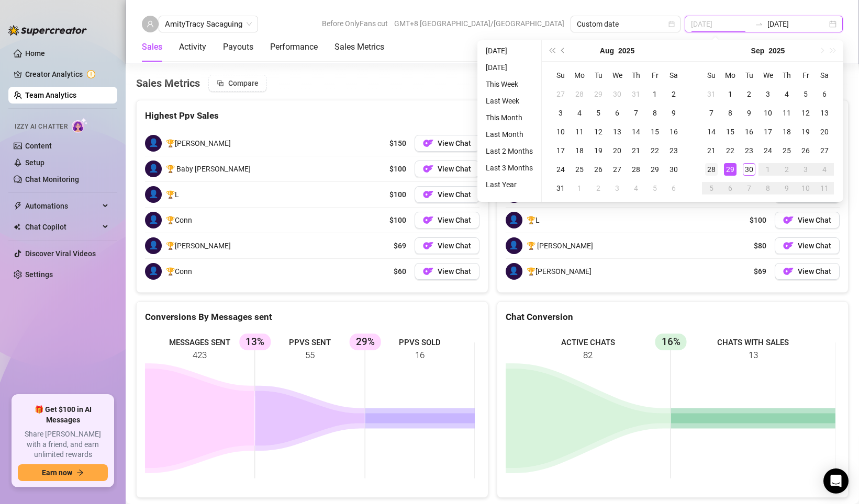 This screenshot has height=504, width=859. What do you see at coordinates (579, 113) in the screenshot?
I see `td: 2025-08-04` at bounding box center [579, 113].